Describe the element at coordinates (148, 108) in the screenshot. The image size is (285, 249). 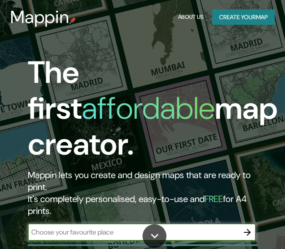
I see `h1: affordable` at that location.